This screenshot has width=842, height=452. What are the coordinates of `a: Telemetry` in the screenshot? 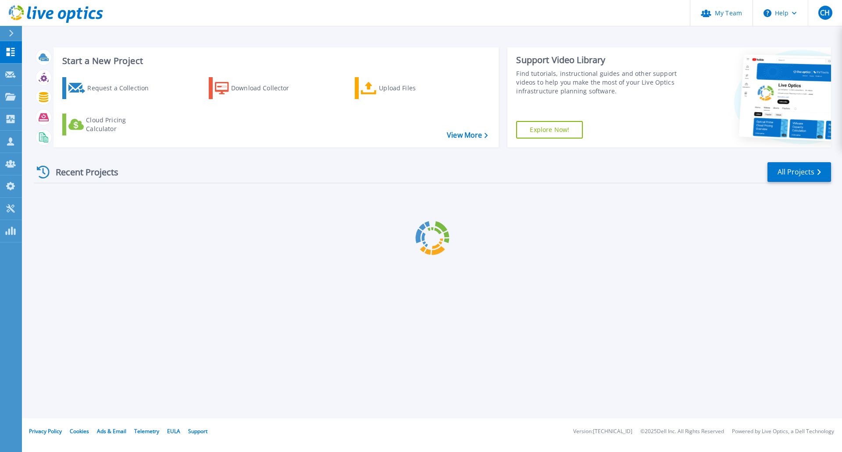 It's located at (146, 431).